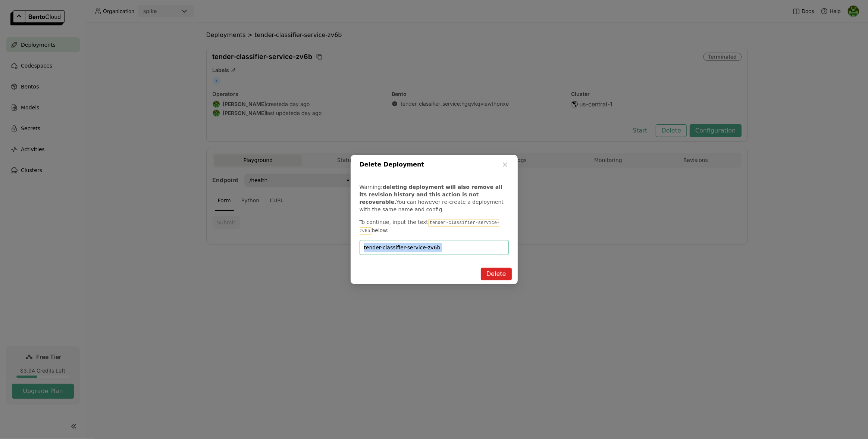 Image resolution: width=868 pixels, height=439 pixels. I want to click on div: dialog, so click(434, 220).